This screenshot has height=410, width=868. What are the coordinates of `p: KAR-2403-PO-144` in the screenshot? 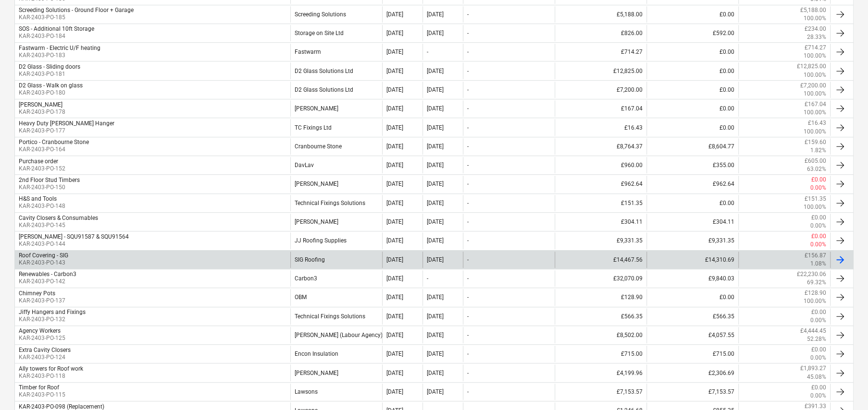 It's located at (73, 244).